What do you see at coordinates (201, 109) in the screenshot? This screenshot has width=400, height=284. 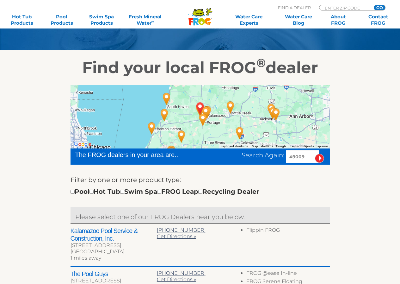 I see `div: Kalamazoo Pool Service & Construction, Inc. - 1 miles away.` at bounding box center [201, 109].